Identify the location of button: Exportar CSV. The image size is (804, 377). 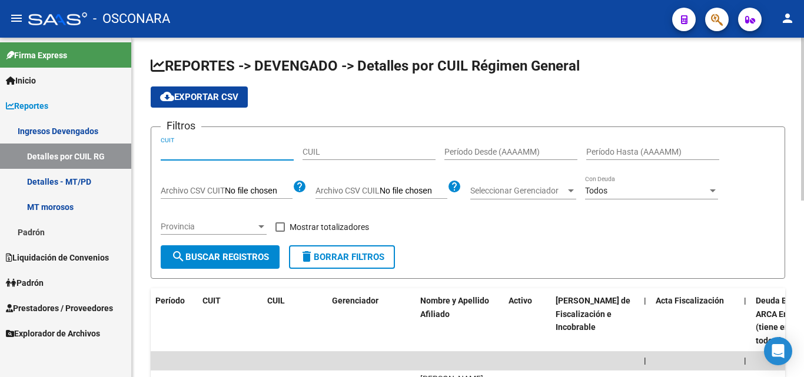
(199, 97).